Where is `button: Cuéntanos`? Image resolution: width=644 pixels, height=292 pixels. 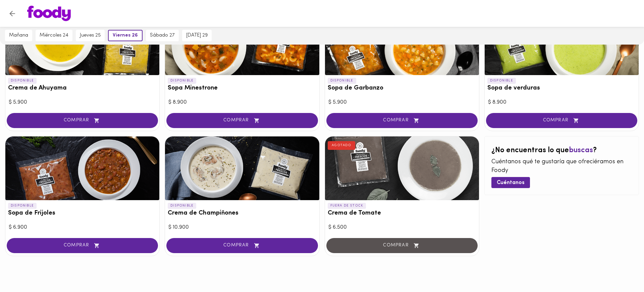 button: Cuéntanos is located at coordinates (510, 182).